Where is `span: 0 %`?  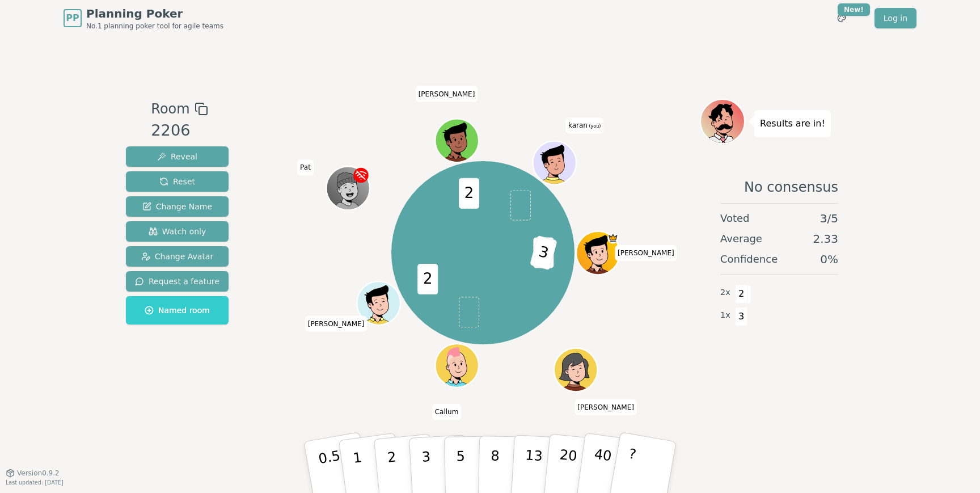 span: 0 % is located at coordinates (829, 259).